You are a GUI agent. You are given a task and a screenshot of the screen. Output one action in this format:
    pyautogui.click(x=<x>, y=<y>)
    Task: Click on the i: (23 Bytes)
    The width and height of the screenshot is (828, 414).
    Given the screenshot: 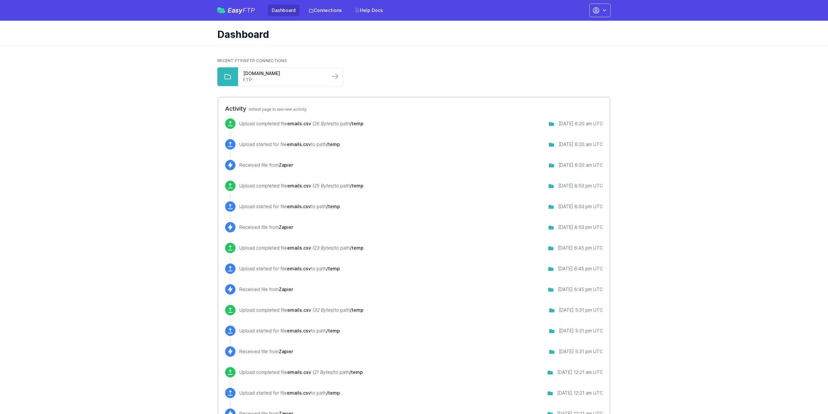 What is the action you would take?
    pyautogui.click(x=323, y=247)
    